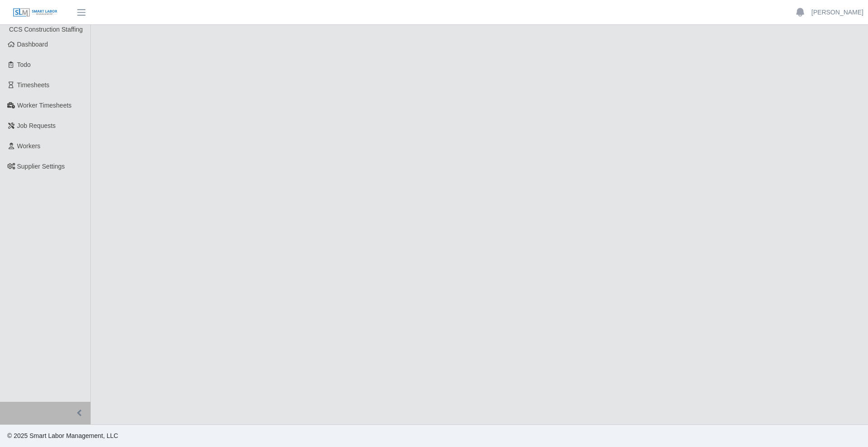  I want to click on span: Supplier Settings, so click(41, 166).